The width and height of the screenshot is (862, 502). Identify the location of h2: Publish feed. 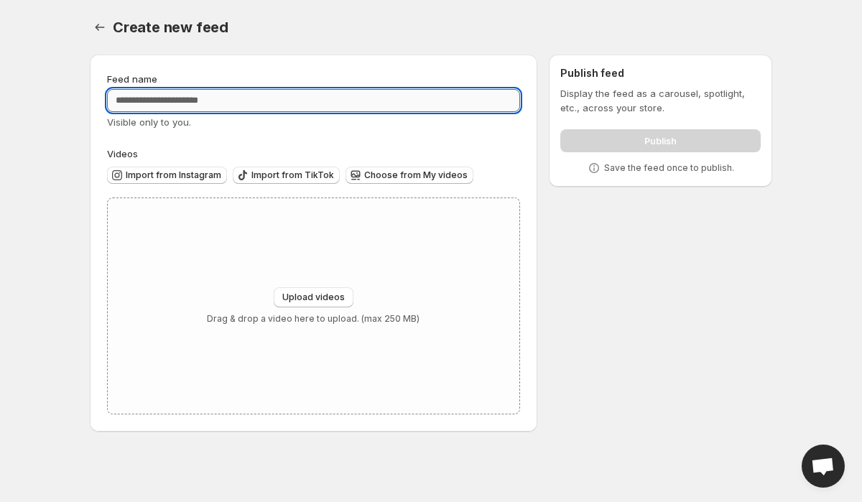
(660, 73).